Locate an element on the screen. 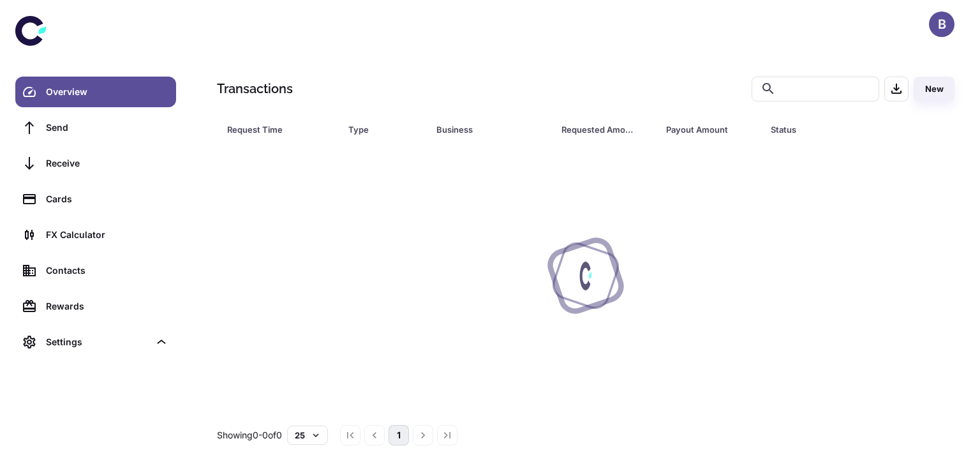 The image size is (980, 471). div: Receive is located at coordinates (108, 163).